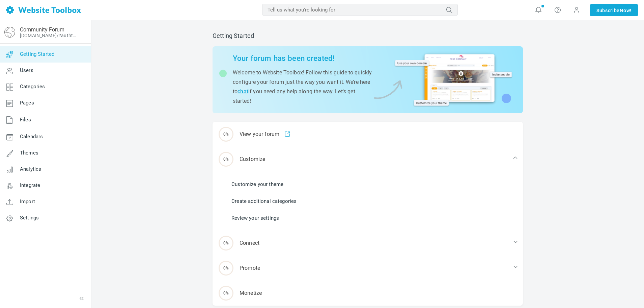 The height and width of the screenshot is (308, 644). Describe the element at coordinates (37, 54) in the screenshot. I see `span: Getting Started` at that location.